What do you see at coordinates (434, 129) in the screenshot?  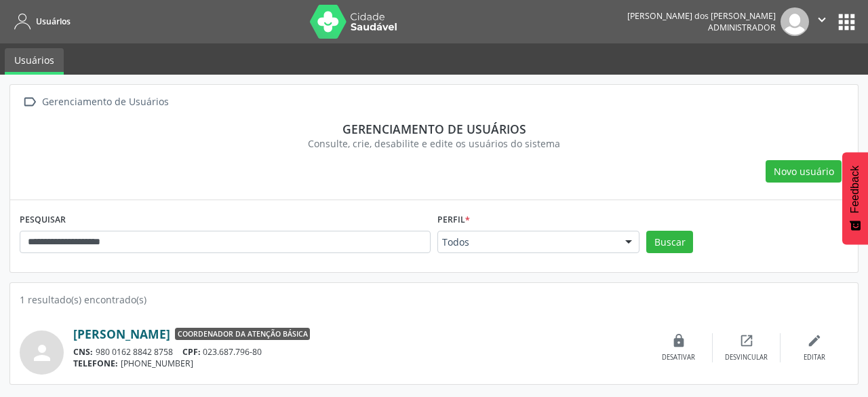 I see `div: Gerenciamento de usuários` at bounding box center [434, 129].